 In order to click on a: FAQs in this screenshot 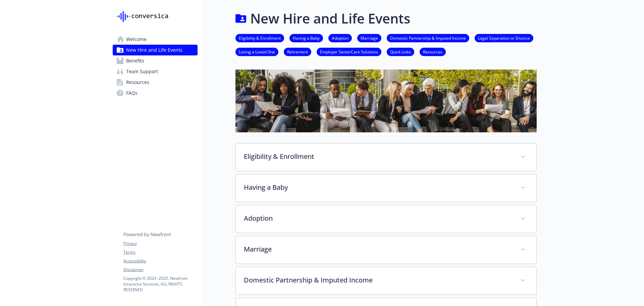, I will do `click(155, 93)`.